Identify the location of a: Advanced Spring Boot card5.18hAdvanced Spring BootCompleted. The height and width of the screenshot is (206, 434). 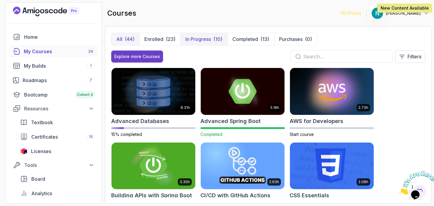
(242, 103).